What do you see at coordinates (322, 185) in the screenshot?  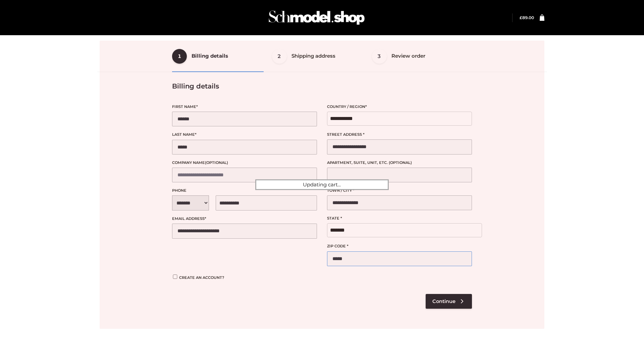 I see `div: Updating cart...` at bounding box center [322, 185].